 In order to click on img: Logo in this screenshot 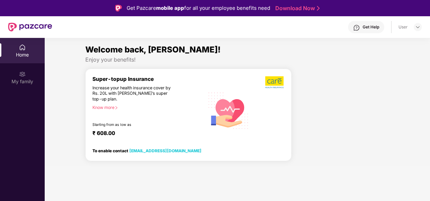, I will do `click(119, 8)`.